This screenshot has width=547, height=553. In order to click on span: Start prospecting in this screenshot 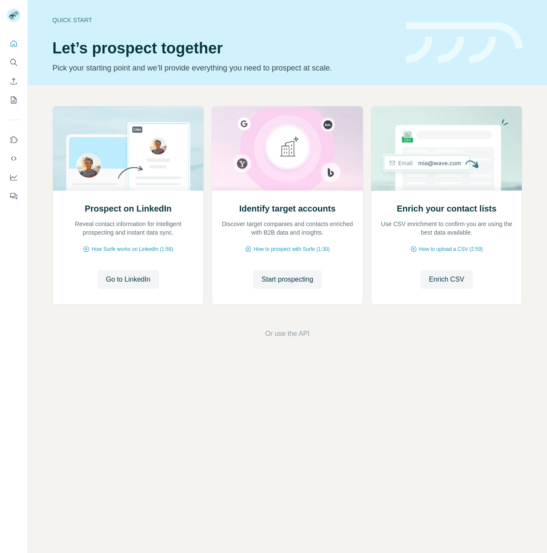, I will do `click(287, 280)`.